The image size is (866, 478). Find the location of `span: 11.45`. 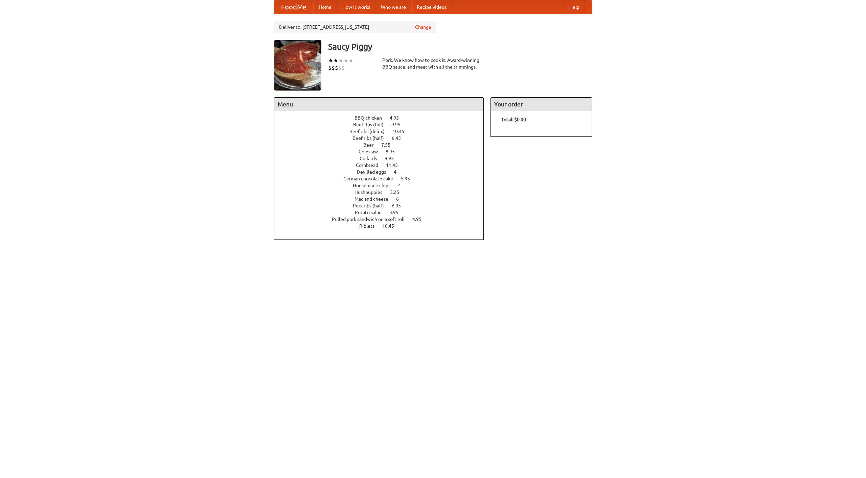

span: 11.45 is located at coordinates (395, 165).